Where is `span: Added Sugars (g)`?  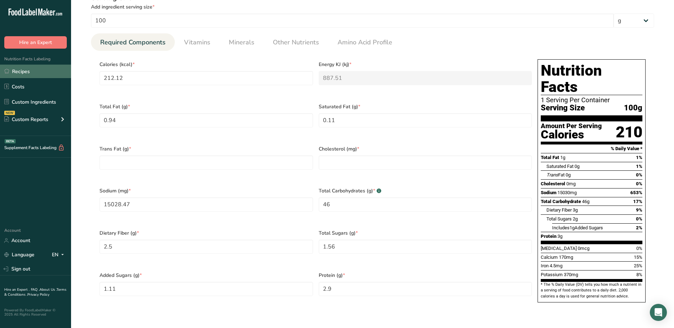 span: Added Sugars (g) is located at coordinates (206, 275).